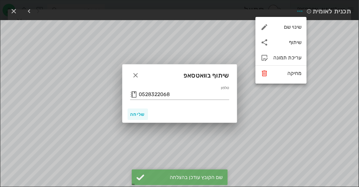 This screenshot has width=359, height=187. I want to click on div: שיתוף בוואטסאפ, so click(179, 74).